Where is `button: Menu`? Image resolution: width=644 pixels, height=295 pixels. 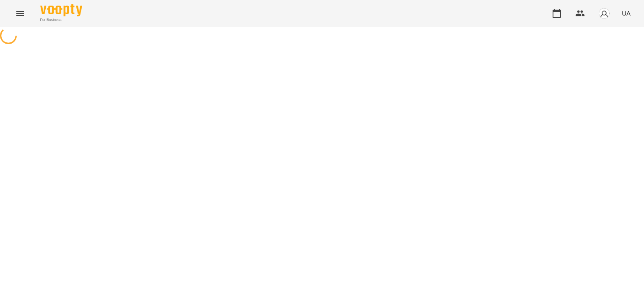
button: Menu is located at coordinates (20, 13).